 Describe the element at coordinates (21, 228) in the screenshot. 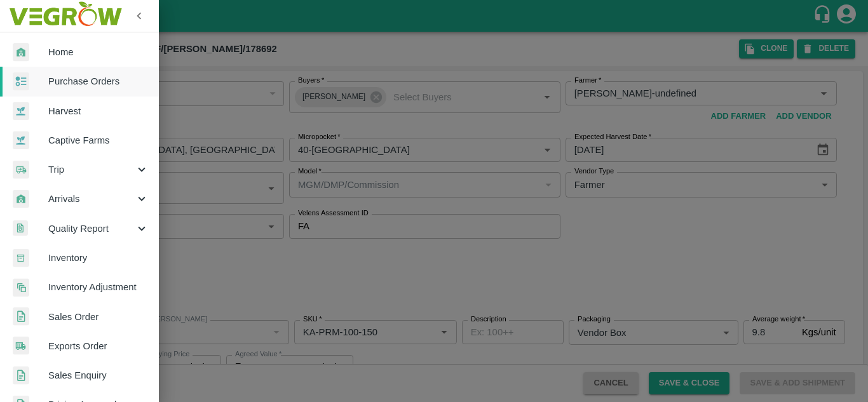

I see `img: qualityReport` at that location.